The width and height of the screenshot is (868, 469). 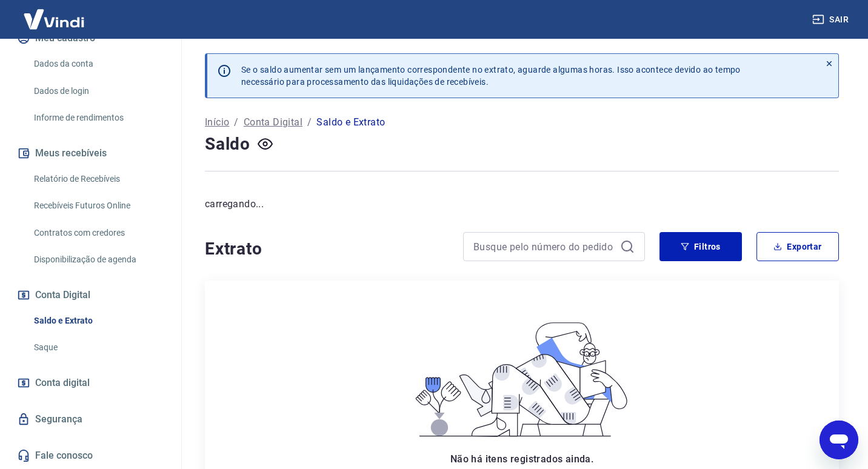 What do you see at coordinates (831, 20) in the screenshot?
I see `button: Sair` at bounding box center [831, 20].